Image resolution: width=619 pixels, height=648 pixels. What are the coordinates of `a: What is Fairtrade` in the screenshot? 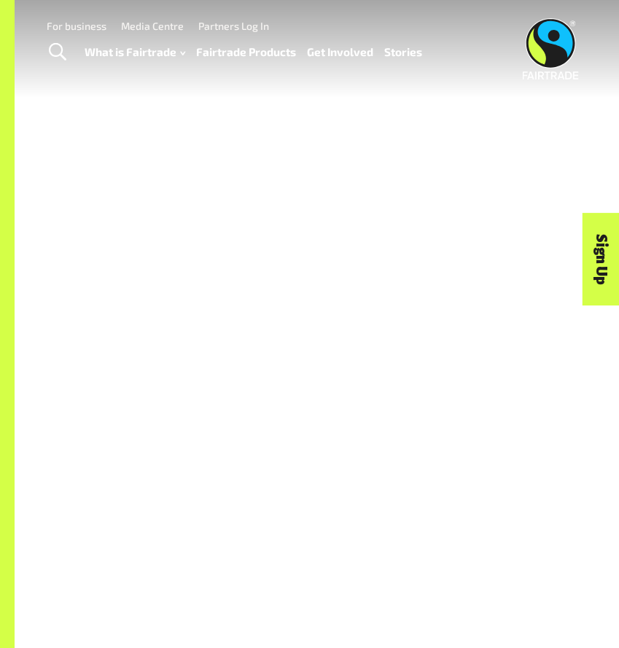 It's located at (135, 52).